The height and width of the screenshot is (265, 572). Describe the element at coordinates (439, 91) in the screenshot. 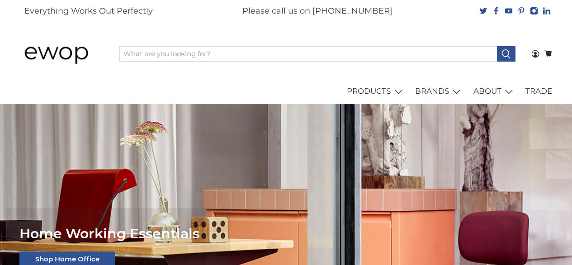

I see `a: BRANDS` at that location.